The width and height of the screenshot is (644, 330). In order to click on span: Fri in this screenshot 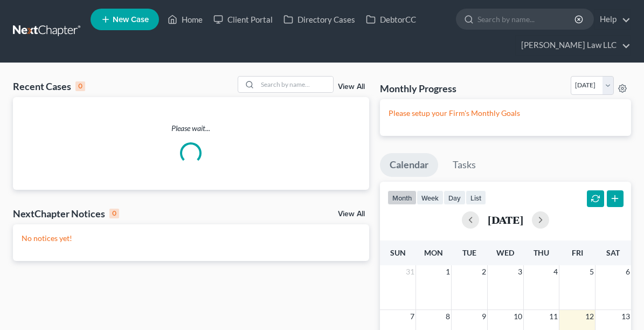, I will do `click(577, 252)`.